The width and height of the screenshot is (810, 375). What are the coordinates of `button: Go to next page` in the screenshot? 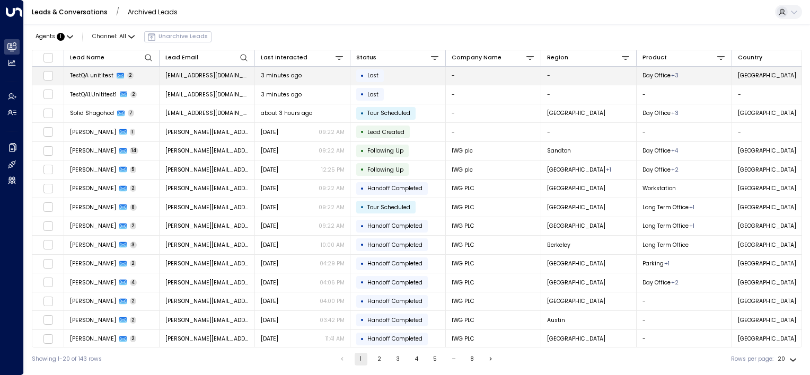 It's located at (491, 360).